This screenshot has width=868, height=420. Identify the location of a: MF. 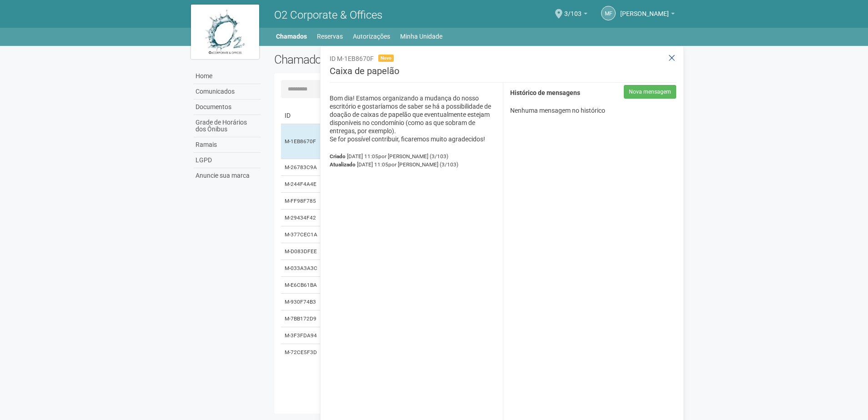
(609, 13).